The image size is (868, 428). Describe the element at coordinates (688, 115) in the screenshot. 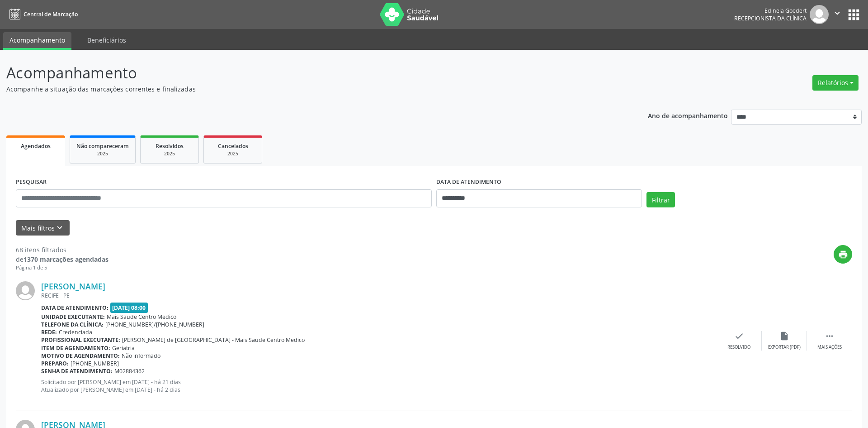

I see `p: Ano de acompanhamento` at that location.